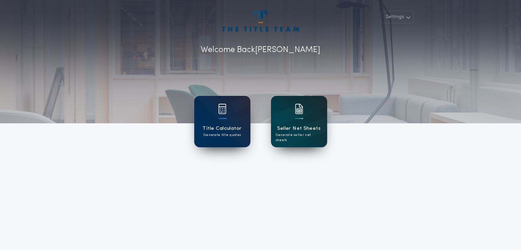  I want to click on h1: Seller Net Sheets, so click(298, 128).